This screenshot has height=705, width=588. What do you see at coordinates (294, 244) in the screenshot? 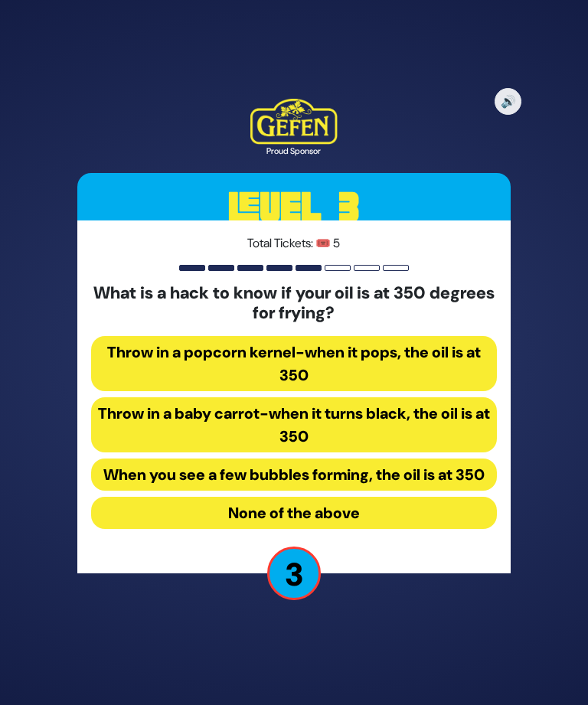
I see `p: Total Tickets: 🎟️ 5` at bounding box center [294, 244].